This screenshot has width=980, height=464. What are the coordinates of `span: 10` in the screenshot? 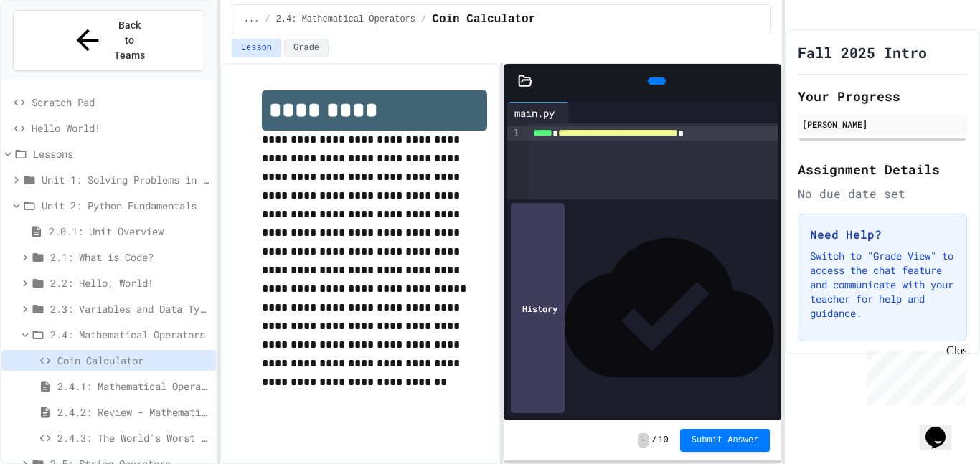 It's located at (663, 440).